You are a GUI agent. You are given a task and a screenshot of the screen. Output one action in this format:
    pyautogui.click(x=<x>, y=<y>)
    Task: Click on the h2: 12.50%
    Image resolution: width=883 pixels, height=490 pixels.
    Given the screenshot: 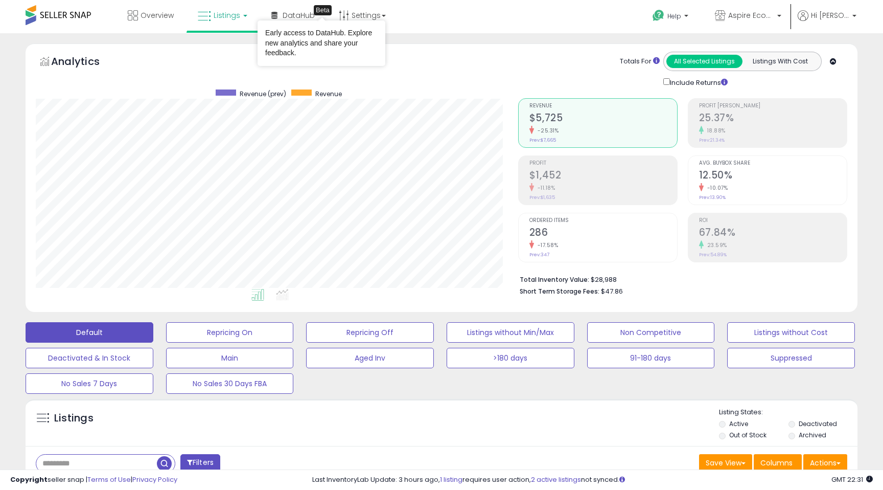 What is the action you would take?
    pyautogui.click(x=773, y=176)
    